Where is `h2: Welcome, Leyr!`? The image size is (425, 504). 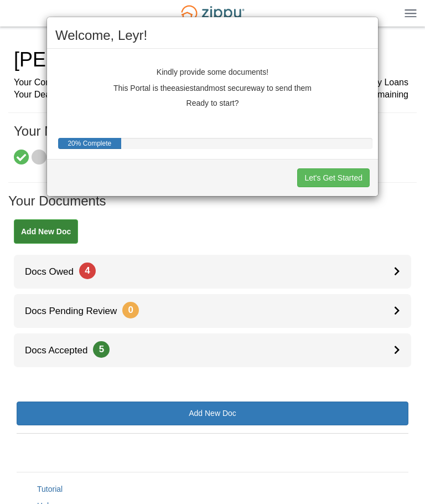
h2: Welcome, Leyr! is located at coordinates (213, 35).